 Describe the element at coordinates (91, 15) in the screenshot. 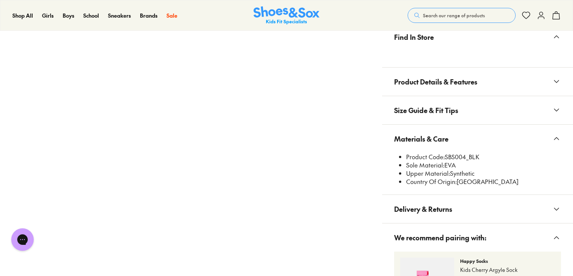

I see `a: School` at that location.